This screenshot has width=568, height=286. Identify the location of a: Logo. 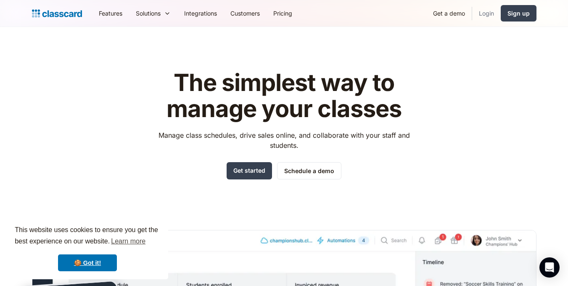
(57, 13).